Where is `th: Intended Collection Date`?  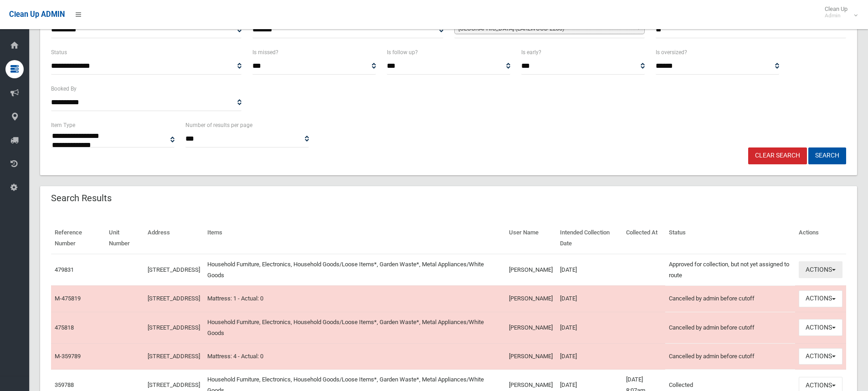 th: Intended Collection Date is located at coordinates (589, 238).